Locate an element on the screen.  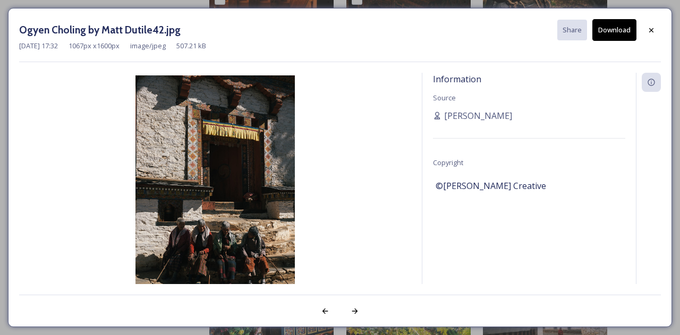
img: Ogyen%20Choling%20by%20Matt%20Dutile42.jpg is located at coordinates (215, 195).